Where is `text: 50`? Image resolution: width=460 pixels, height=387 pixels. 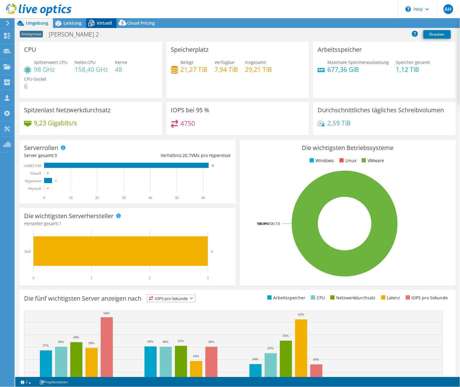 text: 50 is located at coordinates (177, 198).